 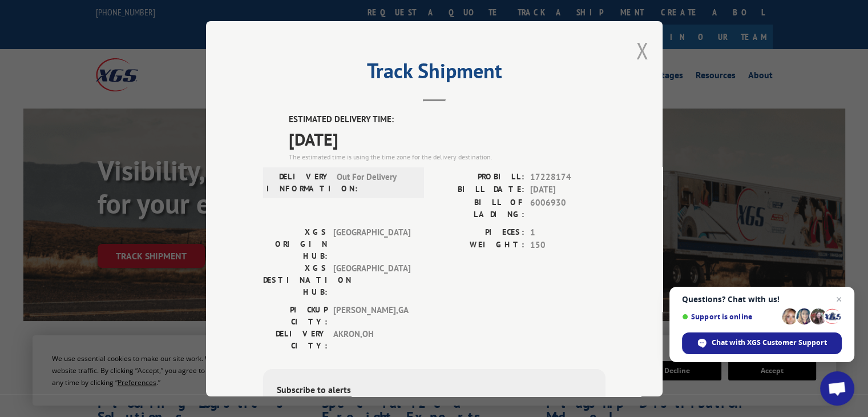 I want to click on label: XGS DESTINATION HUB:, so click(x=295, y=279).